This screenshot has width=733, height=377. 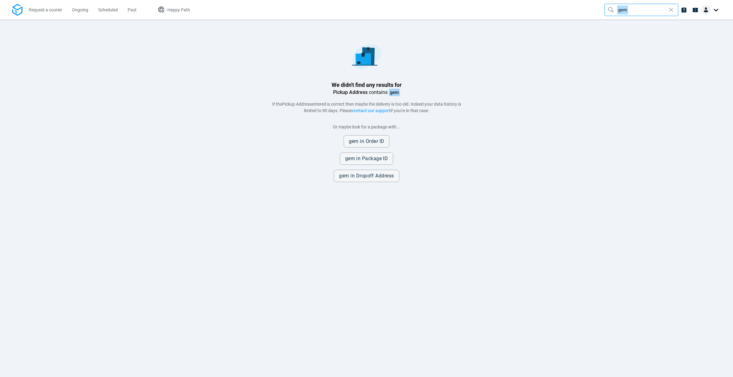 What do you see at coordinates (366, 127) in the screenshot?
I see `span: Or maybe look for a package with...` at bounding box center [366, 127].